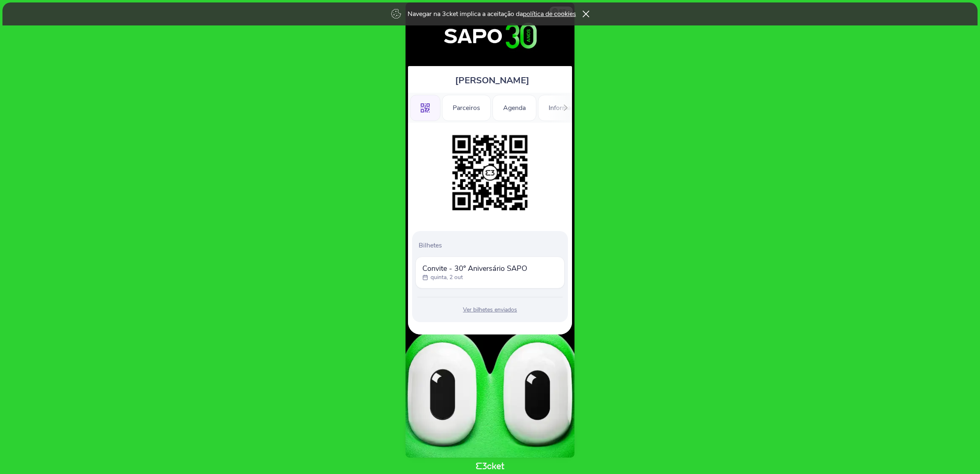 This screenshot has height=474, width=980. I want to click on img: 30º Aniversário SAPO, so click(490, 36).